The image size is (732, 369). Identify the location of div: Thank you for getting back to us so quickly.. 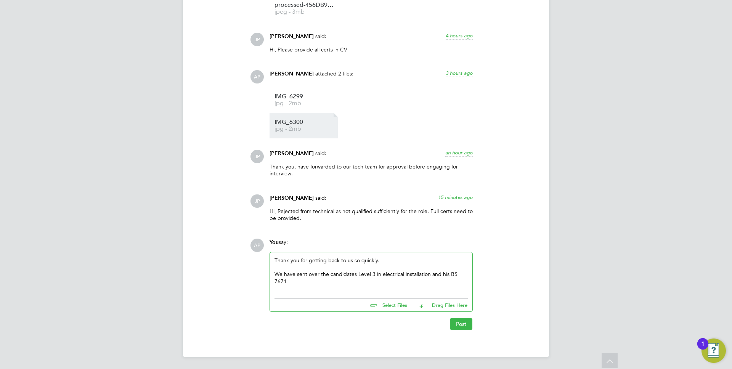
(371, 273).